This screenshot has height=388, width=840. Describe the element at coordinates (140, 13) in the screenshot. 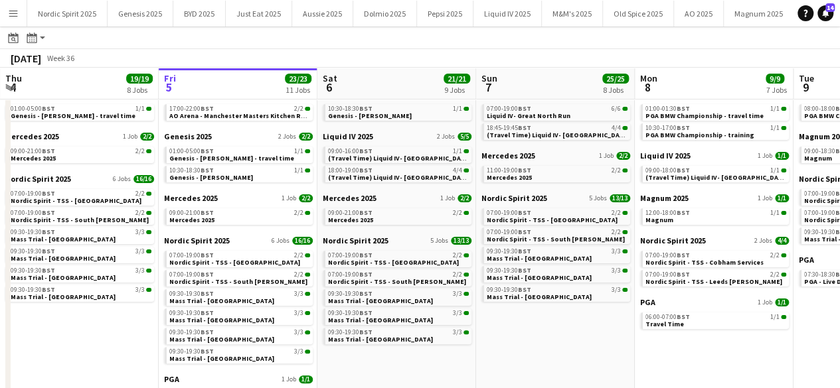

I see `button: Genesis 2025` at that location.